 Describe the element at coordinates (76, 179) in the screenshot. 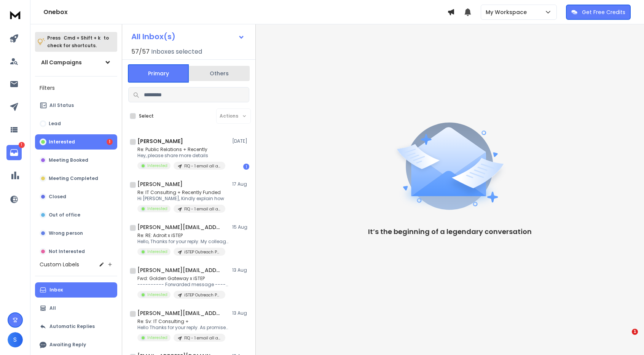

I see `button: Meeting Completed` at that location.